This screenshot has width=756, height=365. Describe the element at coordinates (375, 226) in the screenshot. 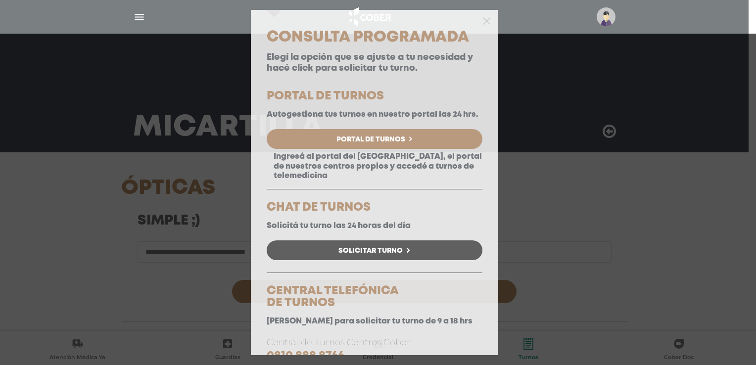

I see `p: Solicitá tu turno las 24 horas del día` at that location.